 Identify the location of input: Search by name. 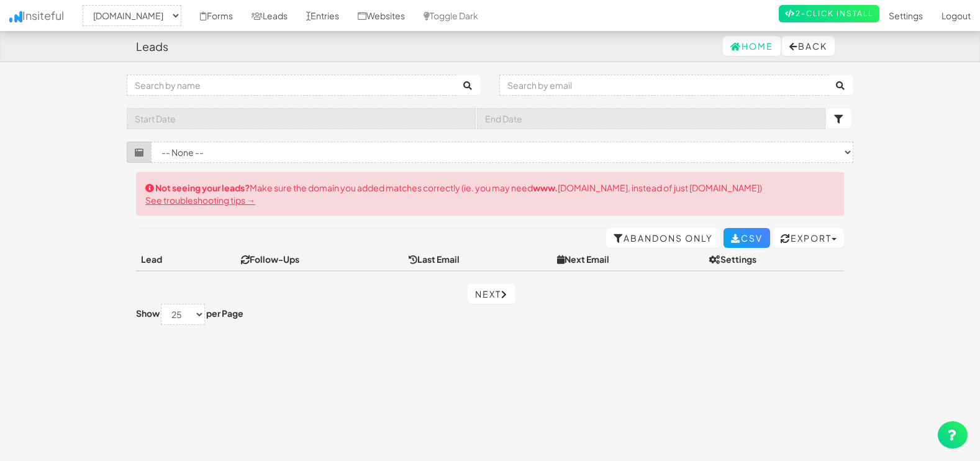
(292, 85).